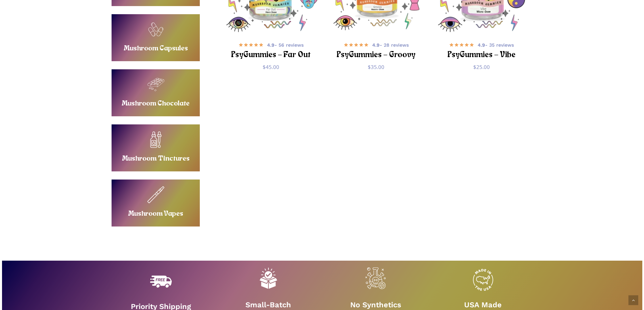  What do you see at coordinates (376, 49) in the screenshot?
I see `a: 4.9- 28 reviews PsyGummies – Groovy` at bounding box center [376, 49].